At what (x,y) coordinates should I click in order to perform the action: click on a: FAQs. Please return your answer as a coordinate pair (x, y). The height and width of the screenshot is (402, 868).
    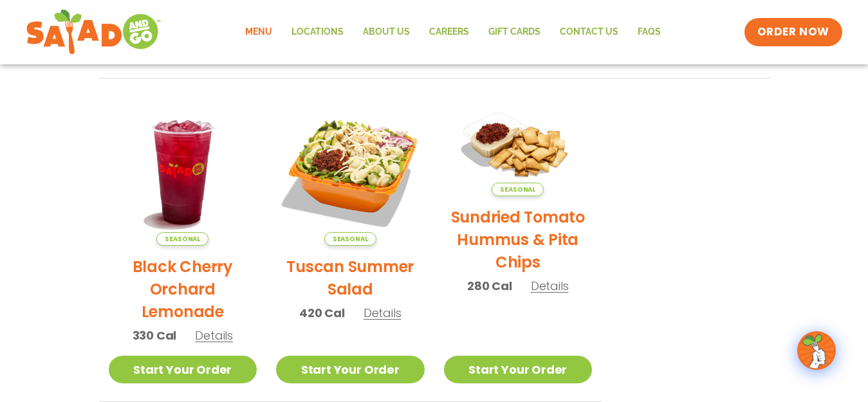
    Looking at the image, I should click on (649, 32).